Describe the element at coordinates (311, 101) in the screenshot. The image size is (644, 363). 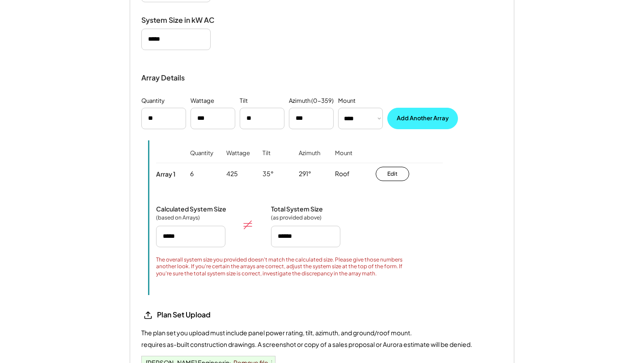
I see `div: Azimuth (0-359)` at that location.